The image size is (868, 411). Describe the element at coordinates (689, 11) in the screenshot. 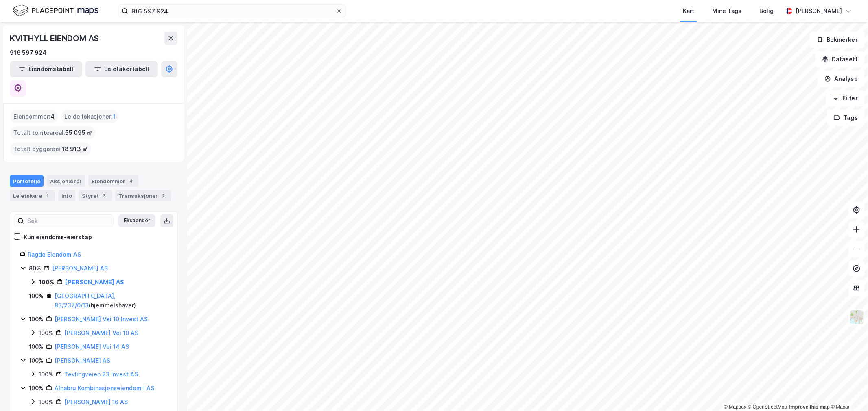

I see `div: Kart` at that location.